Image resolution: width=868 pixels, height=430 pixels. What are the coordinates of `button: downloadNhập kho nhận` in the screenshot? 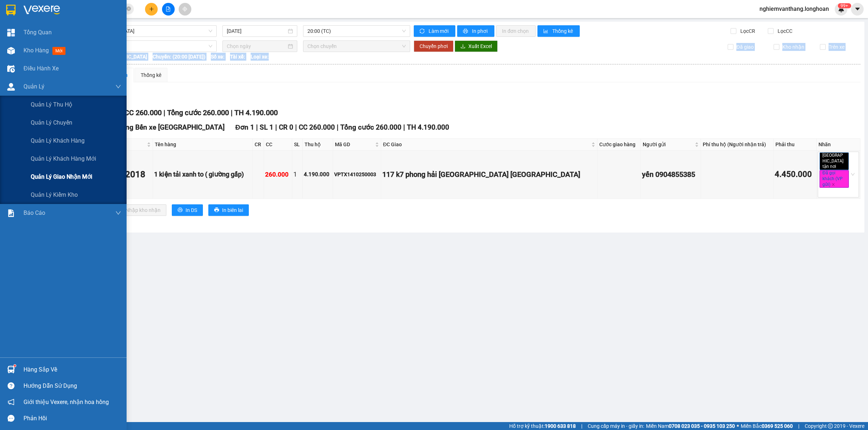 It's located at (139, 210).